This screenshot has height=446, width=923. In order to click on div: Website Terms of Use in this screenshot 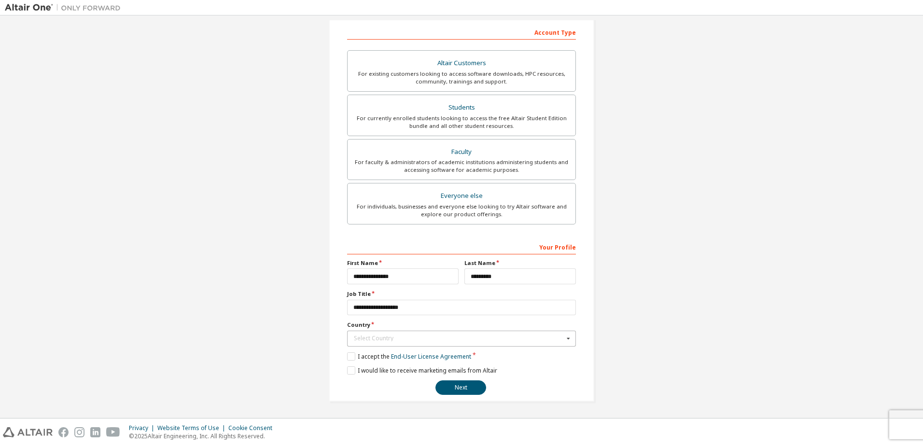, I will do `click(193, 428)`.